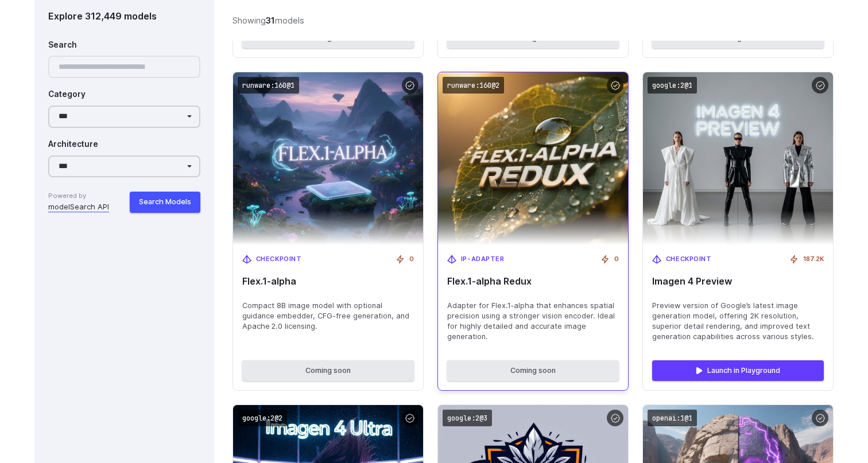  I want to click on span: 187.2K, so click(814, 259).